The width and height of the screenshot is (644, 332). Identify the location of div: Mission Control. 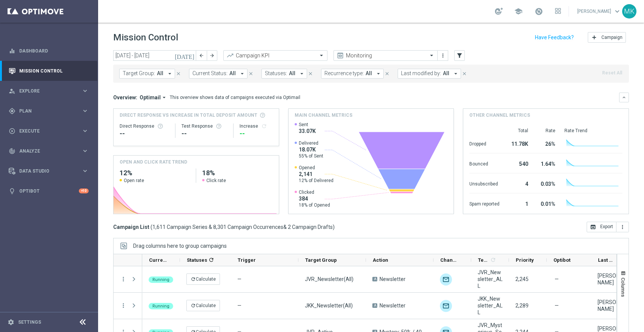
(49, 71).